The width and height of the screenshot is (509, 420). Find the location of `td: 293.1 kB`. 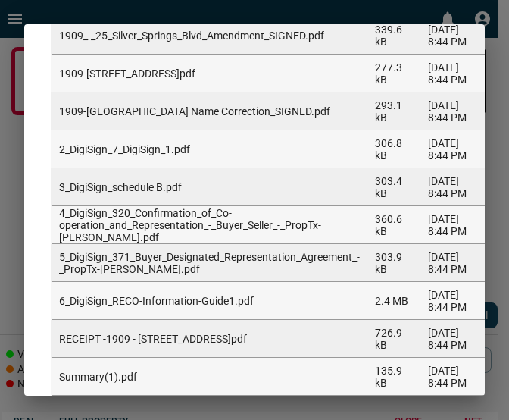

td: 293.1 kB is located at coordinates (394, 111).